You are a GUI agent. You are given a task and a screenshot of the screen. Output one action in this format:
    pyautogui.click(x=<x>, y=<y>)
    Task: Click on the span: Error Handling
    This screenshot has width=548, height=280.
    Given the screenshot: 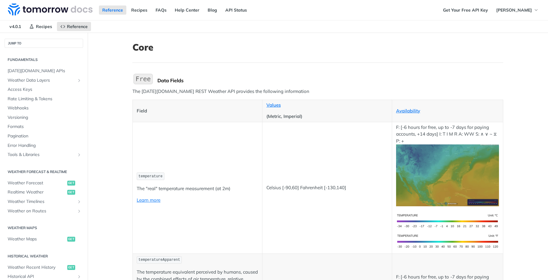 What is the action you would take?
    pyautogui.click(x=44, y=146)
    